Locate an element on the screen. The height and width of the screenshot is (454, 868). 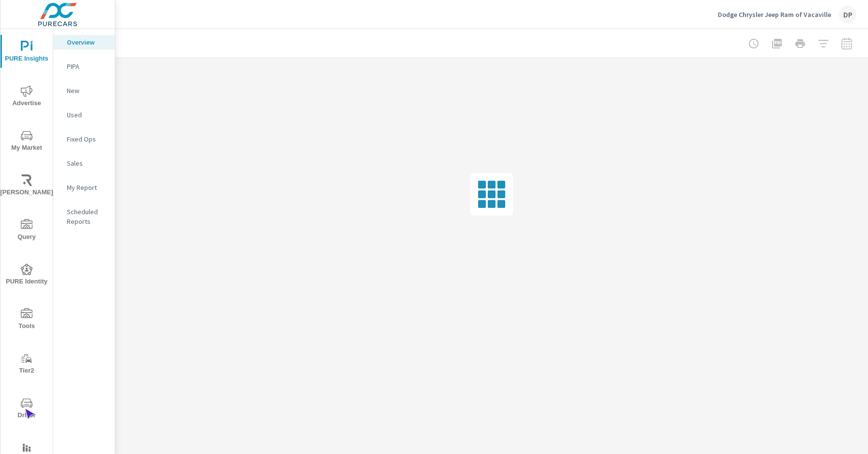
div: Scheduled Reports is located at coordinates (84, 217).